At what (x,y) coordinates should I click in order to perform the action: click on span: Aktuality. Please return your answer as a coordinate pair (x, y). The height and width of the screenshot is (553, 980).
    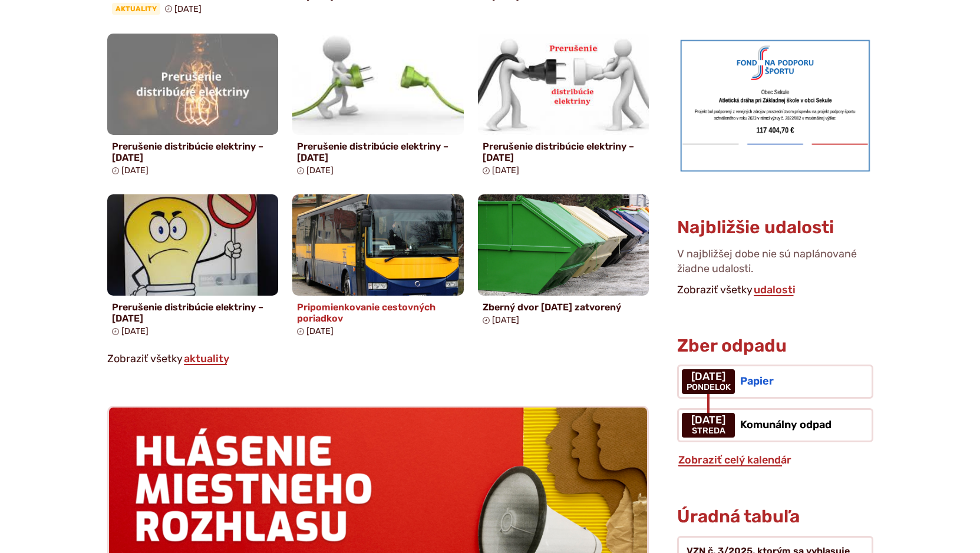
    Looking at the image, I should click on (136, 9).